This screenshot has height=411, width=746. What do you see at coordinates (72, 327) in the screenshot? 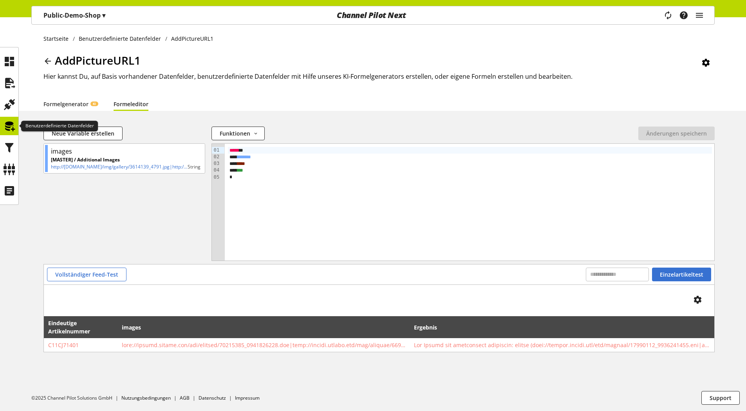
I see `span: Eindeutige Artikelnummer` at bounding box center [72, 327].